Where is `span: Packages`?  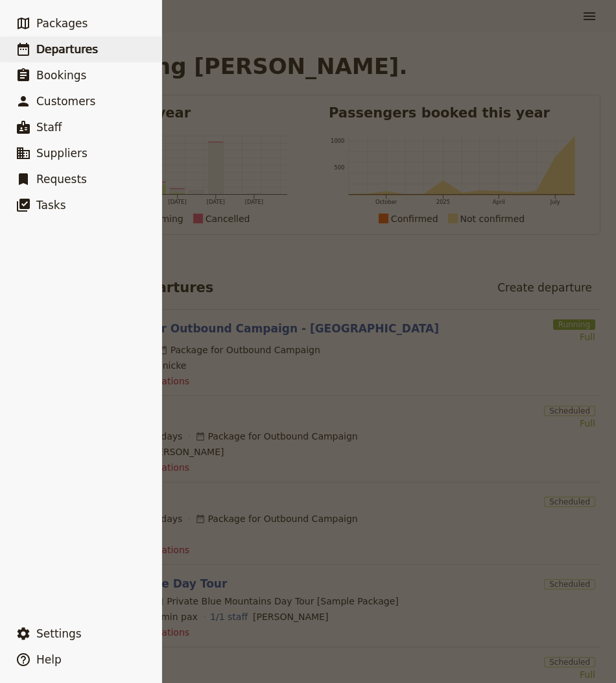
span: Packages is located at coordinates (61, 23).